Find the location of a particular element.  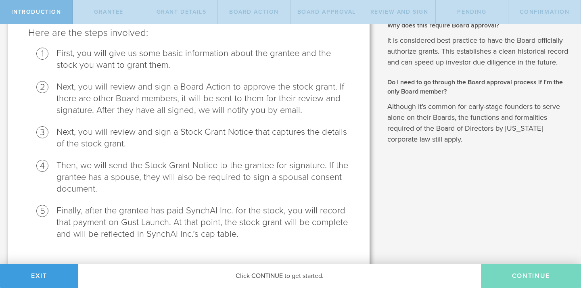

span: Confirmation is located at coordinates (544, 12).